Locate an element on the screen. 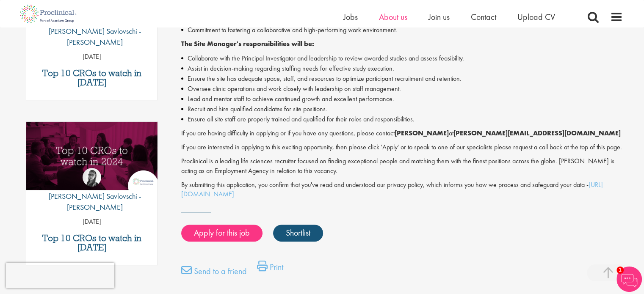 This screenshot has width=644, height=294. span: About us is located at coordinates (393, 17).